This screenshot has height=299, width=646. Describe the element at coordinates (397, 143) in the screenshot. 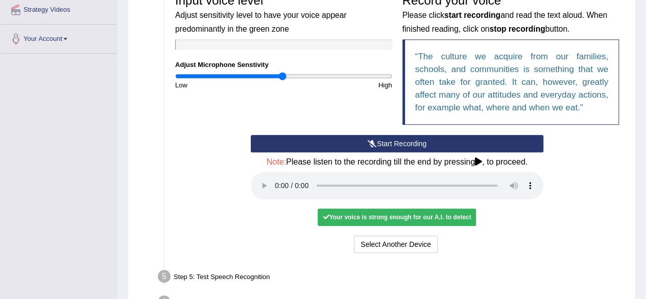

I see `button: Start Recording` at that location.